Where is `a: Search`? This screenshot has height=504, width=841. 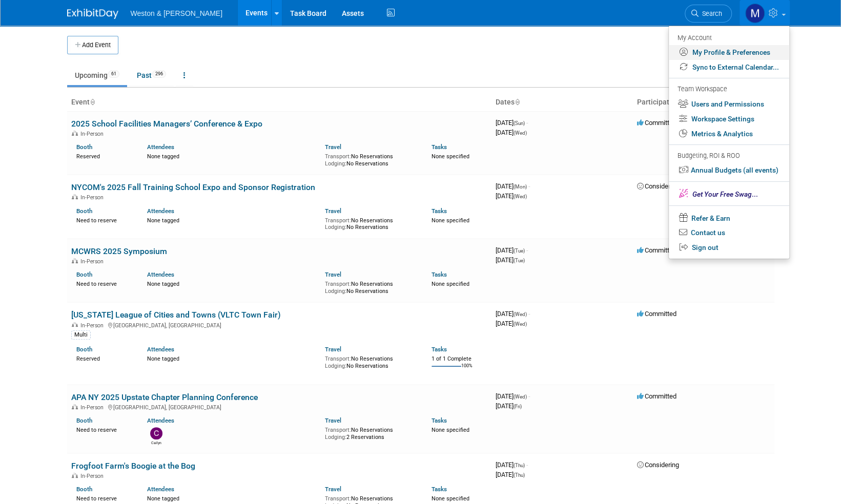 a: Search is located at coordinates (708, 13).